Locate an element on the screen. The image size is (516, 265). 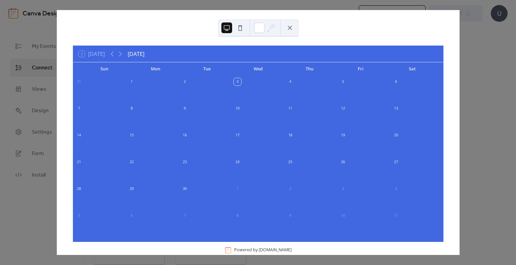
div: 13 is located at coordinates (396, 109).